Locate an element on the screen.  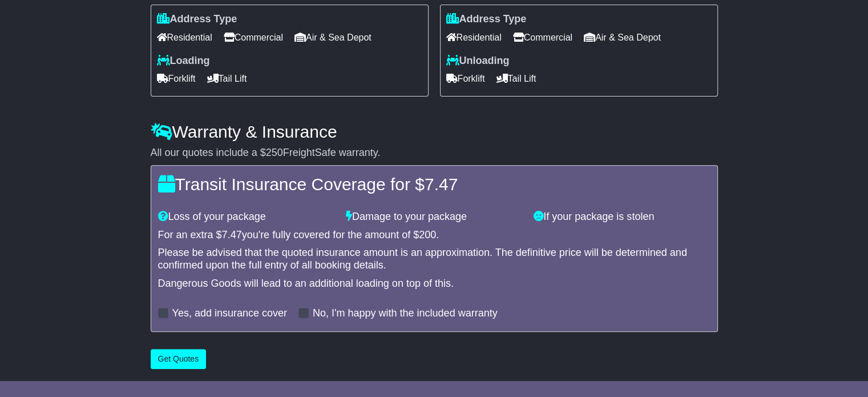
div: Loss of your package is located at coordinates (246, 217).